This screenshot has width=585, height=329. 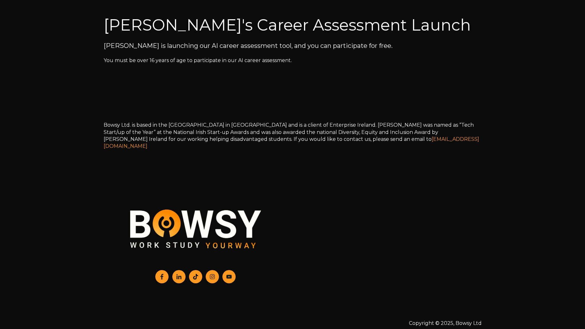 What do you see at coordinates (196, 277) in the screenshot?
I see `img: tik-tok` at bounding box center [196, 277].